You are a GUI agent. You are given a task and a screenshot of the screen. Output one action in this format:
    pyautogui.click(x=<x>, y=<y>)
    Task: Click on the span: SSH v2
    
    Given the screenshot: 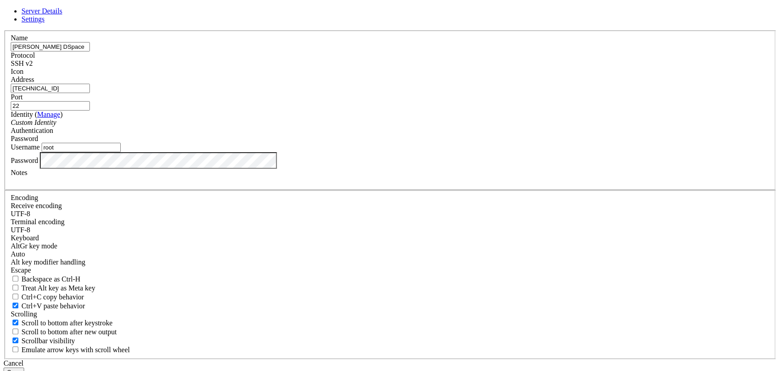 What is the action you would take?
    pyautogui.click(x=21, y=63)
    